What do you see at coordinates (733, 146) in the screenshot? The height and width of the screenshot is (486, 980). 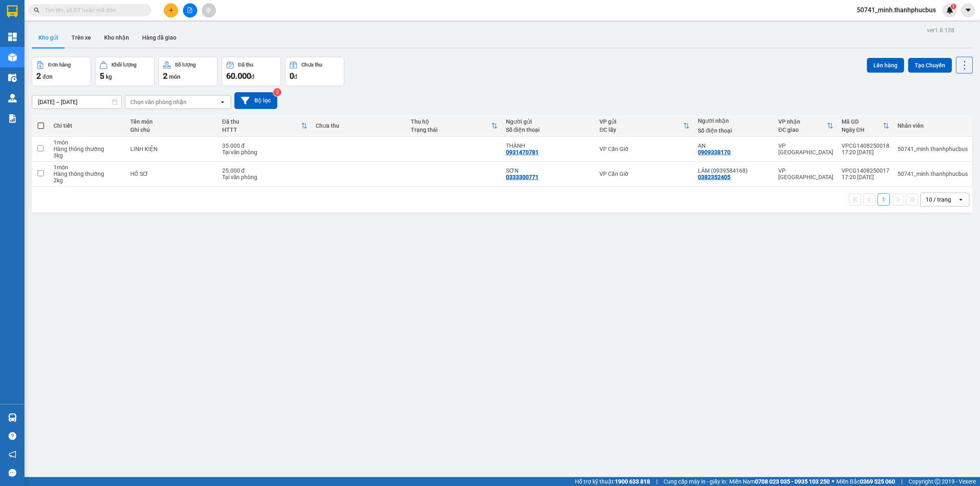 I see `div: AN` at bounding box center [733, 146].